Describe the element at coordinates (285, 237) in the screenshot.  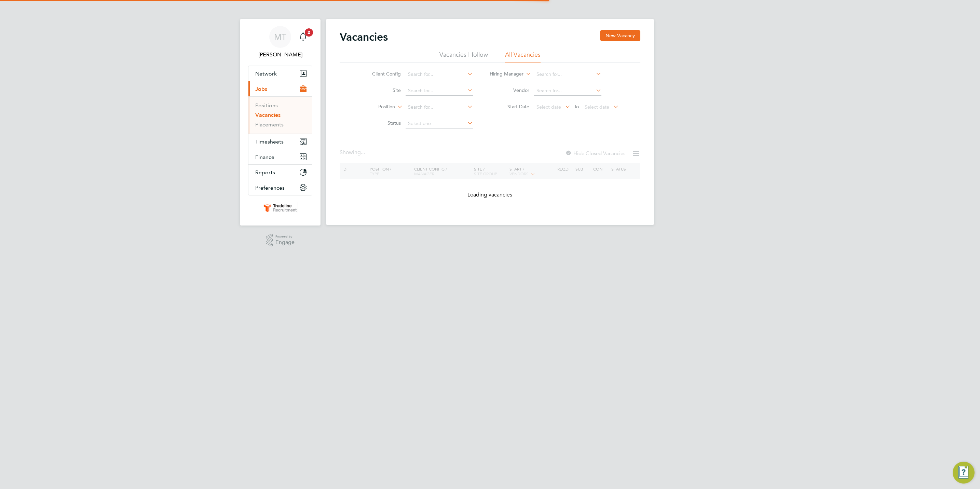
I see `span: Powered by` at that location.